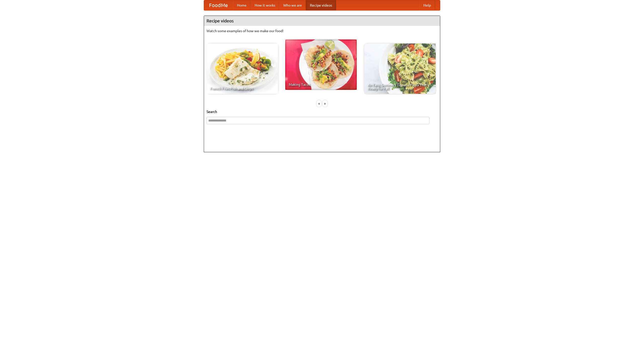 This screenshot has width=644, height=356. What do you see at coordinates (242, 5) in the screenshot?
I see `a: Home` at bounding box center [242, 5].